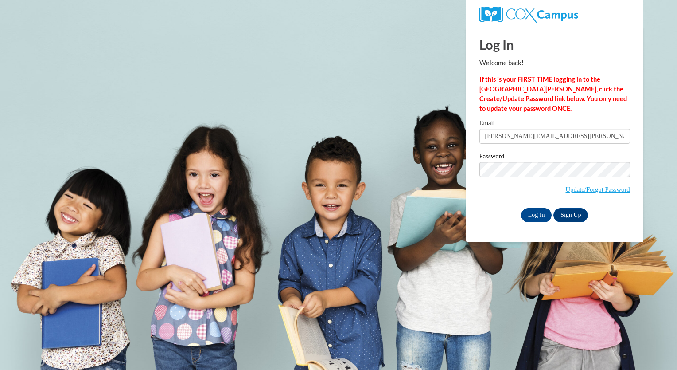 The image size is (677, 370). What do you see at coordinates (555, 157) in the screenshot?
I see `label: Password` at bounding box center [555, 157].